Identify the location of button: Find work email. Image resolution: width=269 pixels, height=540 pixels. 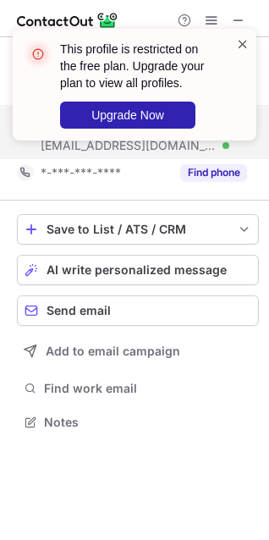
(138, 389).